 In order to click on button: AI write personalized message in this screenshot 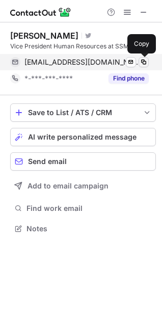, I will do `click(83, 137)`.